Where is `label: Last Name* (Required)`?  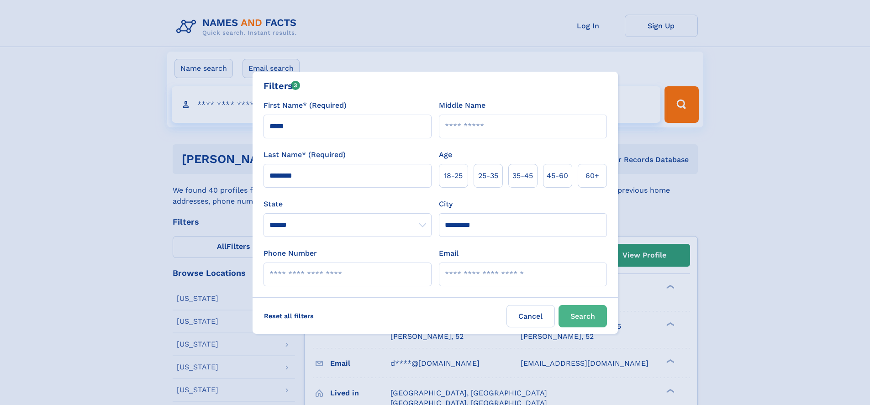 label: Last Name* (Required) is located at coordinates (305, 155).